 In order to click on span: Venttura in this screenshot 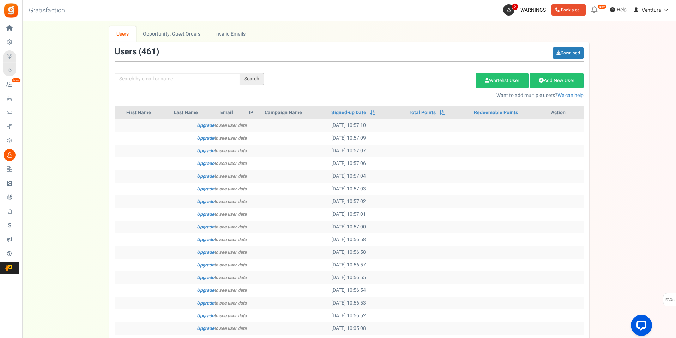, I will do `click(651, 10)`.